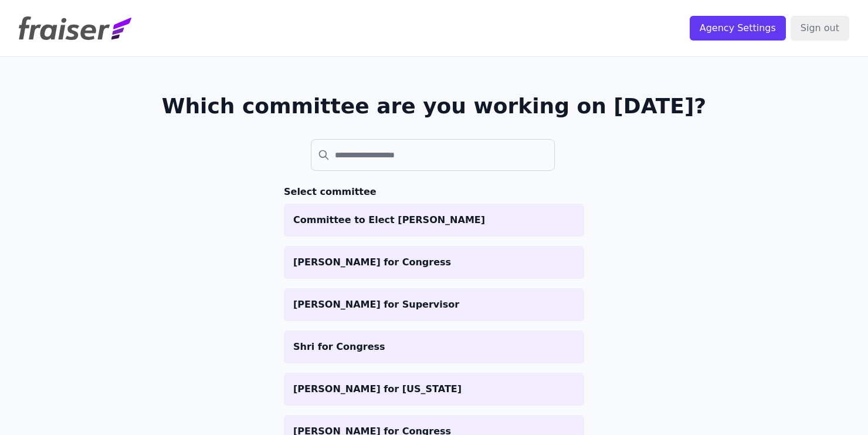  What do you see at coordinates (738, 28) in the screenshot?
I see `input: Agency Settings` at bounding box center [738, 28].